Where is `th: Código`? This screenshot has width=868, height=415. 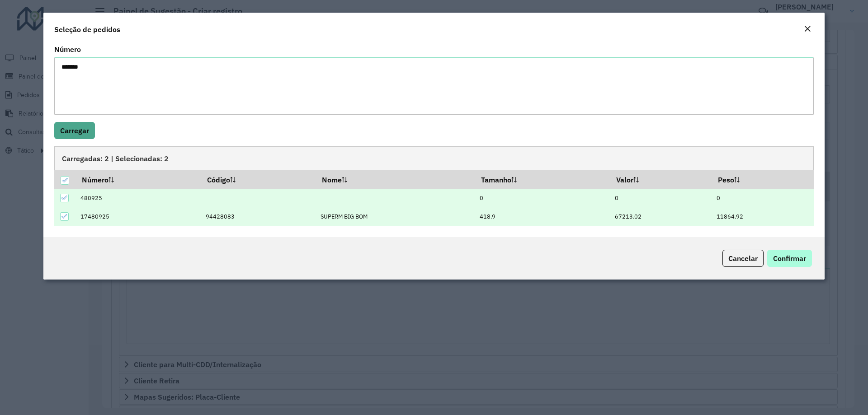 th: Código is located at coordinates (258, 180).